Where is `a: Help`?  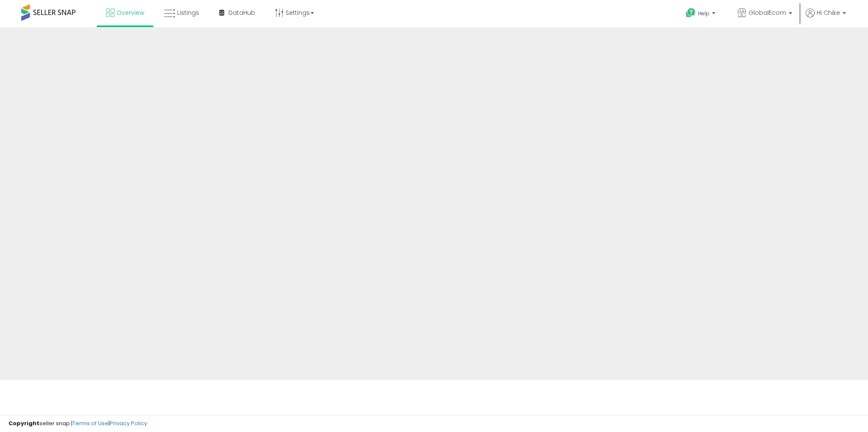
a: Help is located at coordinates (701, 14).